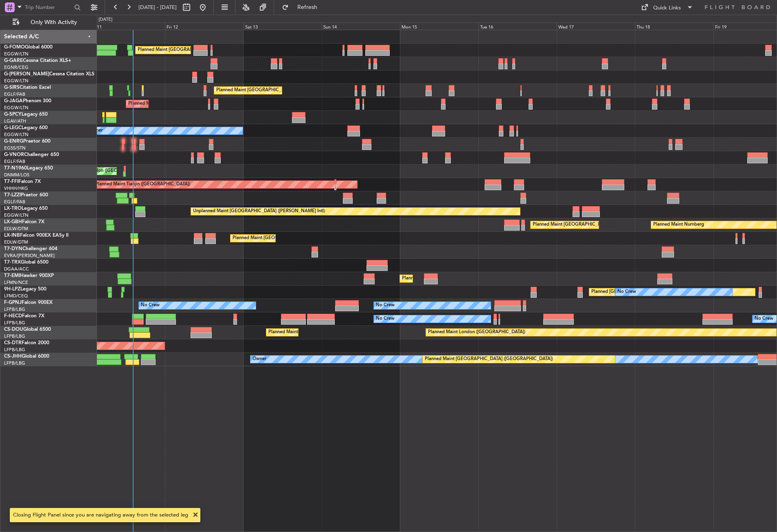 The image size is (777, 532). Describe the element at coordinates (13, 222) in the screenshot. I see `span: LX-GBH` at that location.